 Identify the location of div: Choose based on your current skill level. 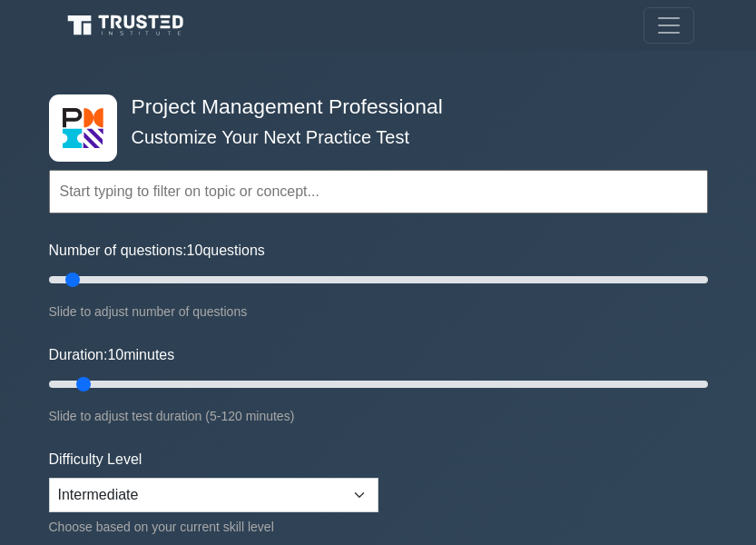
(213, 527).